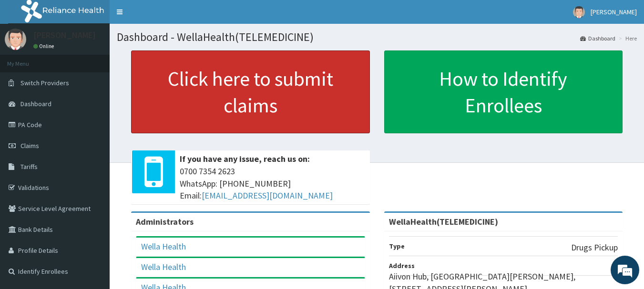  I want to click on img: d_794563401_company_1708531726252_794563401, so click(28, 59).